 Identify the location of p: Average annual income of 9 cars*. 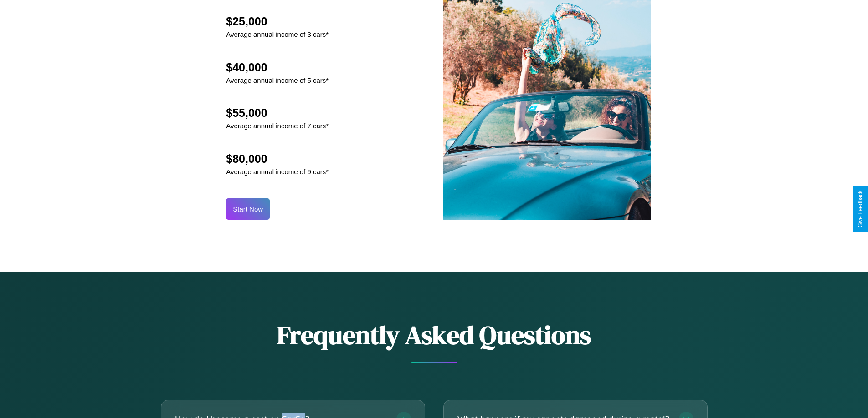
(277, 172).